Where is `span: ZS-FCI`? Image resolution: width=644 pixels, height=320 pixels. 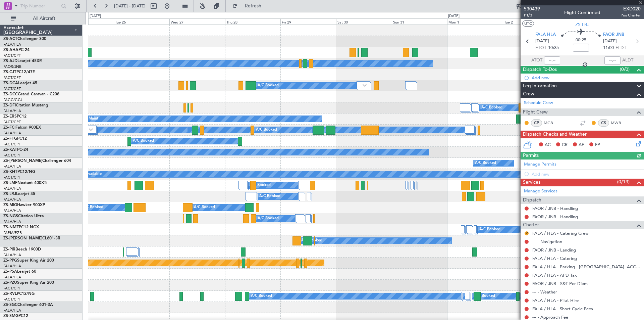
span: ZS-FCI is located at coordinates (9, 127).